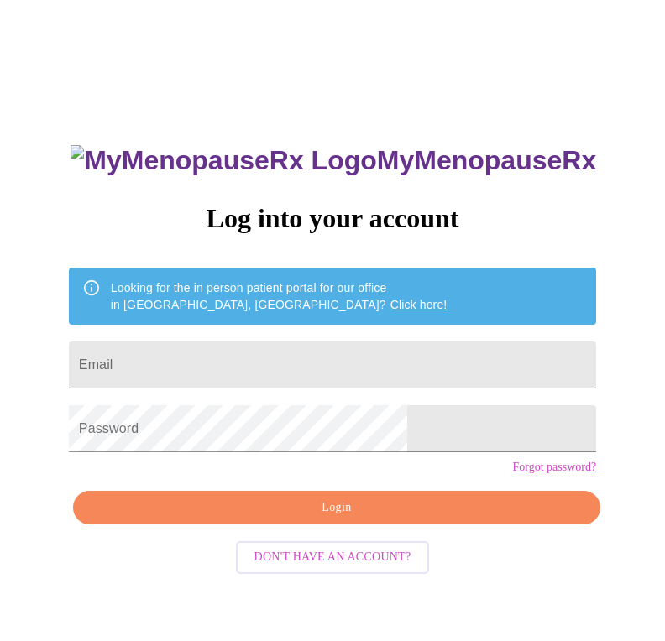 Image resolution: width=665 pixels, height=641 pixels. What do you see at coordinates (337, 508) in the screenshot?
I see `button: Login` at bounding box center [337, 508].